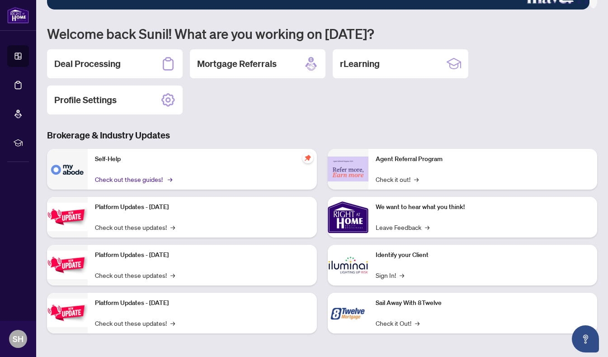 This screenshot has height=357, width=608. Describe the element at coordinates (18, 15) in the screenshot. I see `img: logo` at that location.